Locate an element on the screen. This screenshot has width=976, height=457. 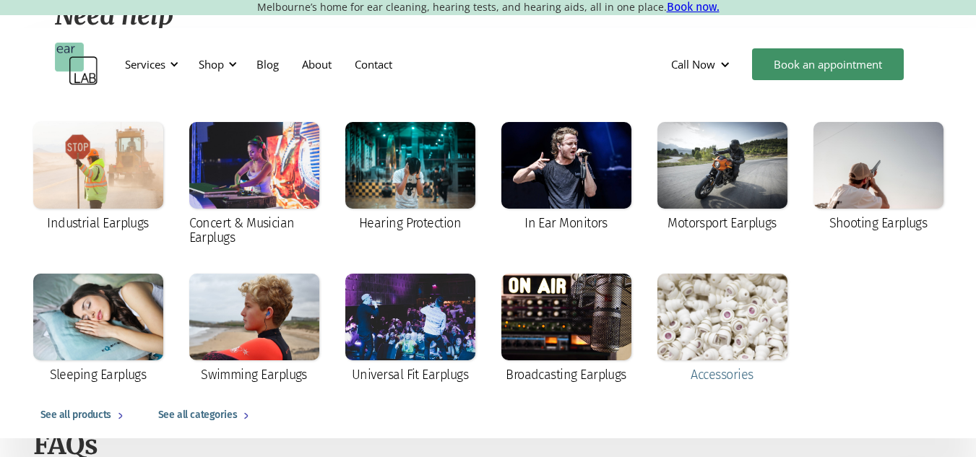
div: See all categories is located at coordinates (197, 415).